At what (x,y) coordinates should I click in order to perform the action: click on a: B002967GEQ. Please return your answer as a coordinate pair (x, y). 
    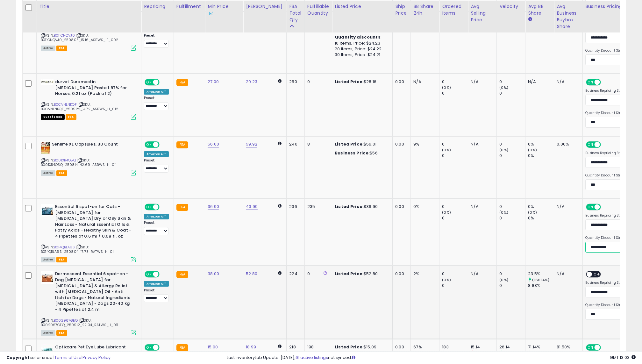
    Looking at the image, I should click on (66, 320).